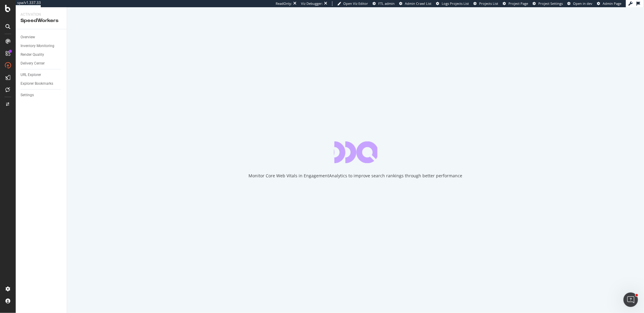 This screenshot has height=313, width=644. What do you see at coordinates (356, 152) in the screenshot?
I see `div: animation` at bounding box center [356, 152].